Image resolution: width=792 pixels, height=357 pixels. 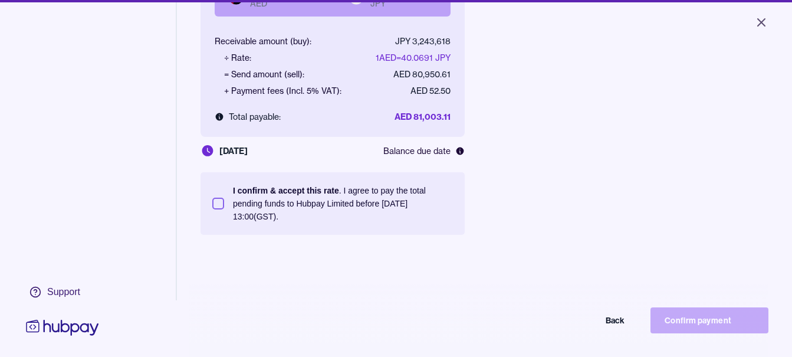 What do you see at coordinates (63, 292) in the screenshot?
I see `a: Support` at bounding box center [63, 292].